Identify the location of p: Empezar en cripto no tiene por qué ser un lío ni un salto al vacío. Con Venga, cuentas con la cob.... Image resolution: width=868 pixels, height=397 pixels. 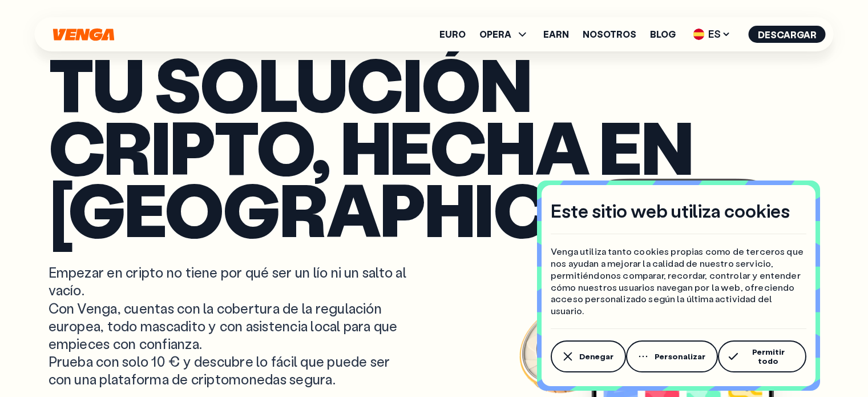
(229, 326).